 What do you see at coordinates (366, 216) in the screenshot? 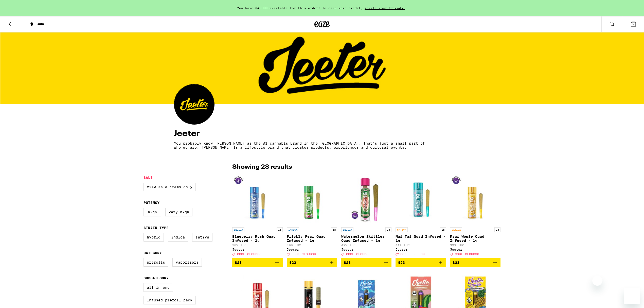
I see `a: Open page for Watermelon Zkittlez Quad Infused - 1g from Jeeter` at bounding box center [366, 216].